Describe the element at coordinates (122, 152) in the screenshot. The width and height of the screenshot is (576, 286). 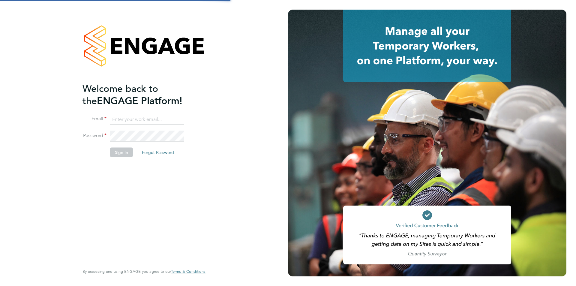
I see `button: Sign In` at that location.